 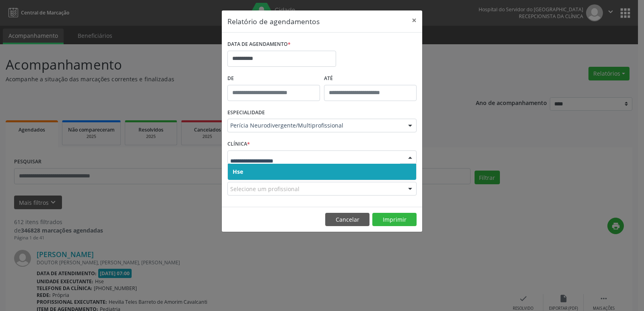 I want to click on span: Selecione um profissional, so click(x=265, y=189).